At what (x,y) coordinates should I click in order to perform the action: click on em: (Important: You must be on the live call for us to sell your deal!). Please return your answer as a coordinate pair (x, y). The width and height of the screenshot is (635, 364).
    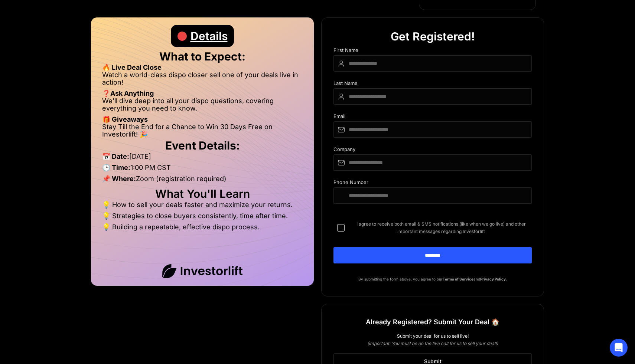
    Looking at the image, I should click on (433, 343).